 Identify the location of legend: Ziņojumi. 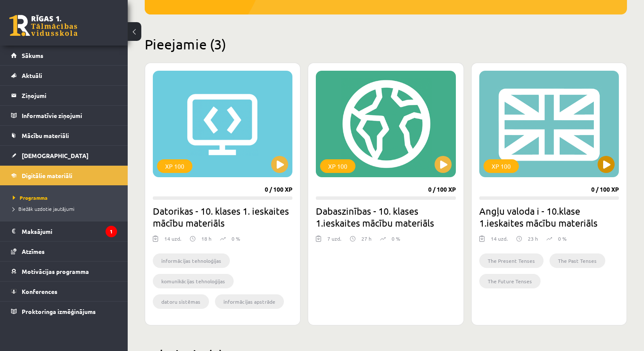
(69, 95).